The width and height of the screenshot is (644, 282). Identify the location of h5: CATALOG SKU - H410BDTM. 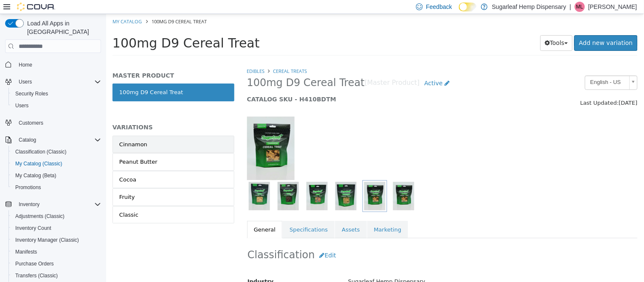
(285, 85).